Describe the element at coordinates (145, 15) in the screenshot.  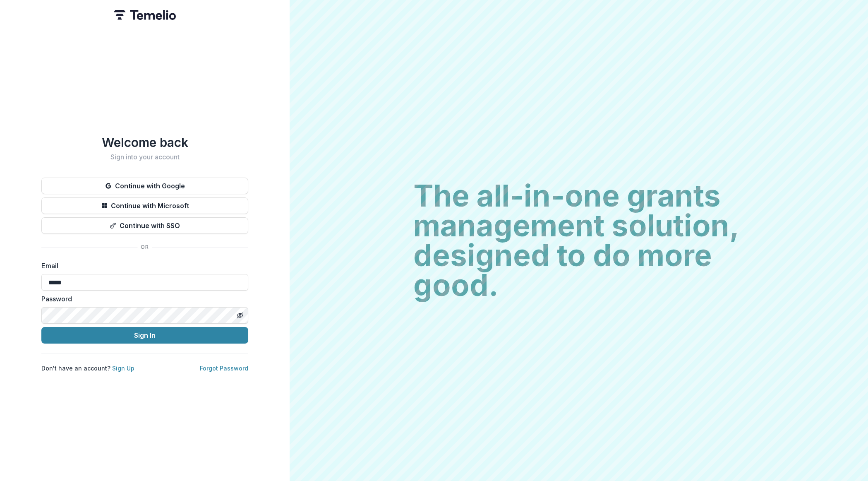
I see `img: Temelio` at that location.